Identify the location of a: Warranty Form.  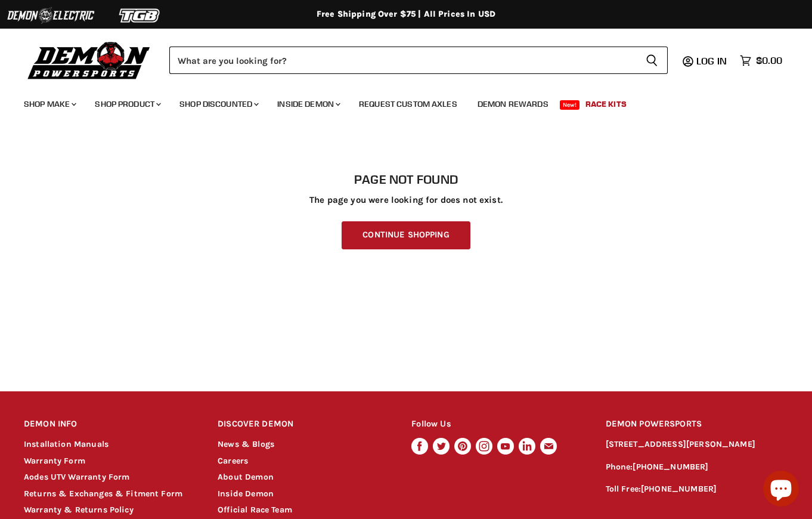
(54, 460).